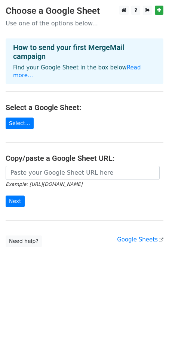 Image resolution: width=169 pixels, height=359 pixels. Describe the element at coordinates (84, 52) in the screenshot. I see `h4: How to send your first MergeMail campaign` at that location.